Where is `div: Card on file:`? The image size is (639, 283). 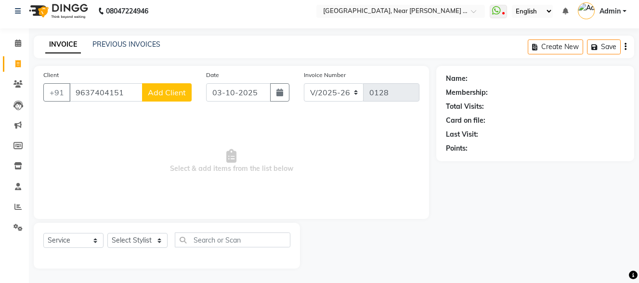 div: Card on file: is located at coordinates (465, 120).